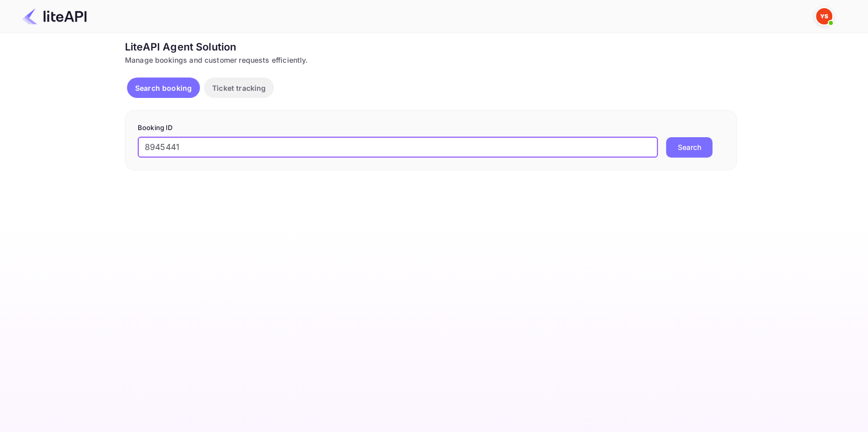 The width and height of the screenshot is (868, 432). What do you see at coordinates (431, 47) in the screenshot?
I see `div: LiteAPI Agent Solution` at bounding box center [431, 47].